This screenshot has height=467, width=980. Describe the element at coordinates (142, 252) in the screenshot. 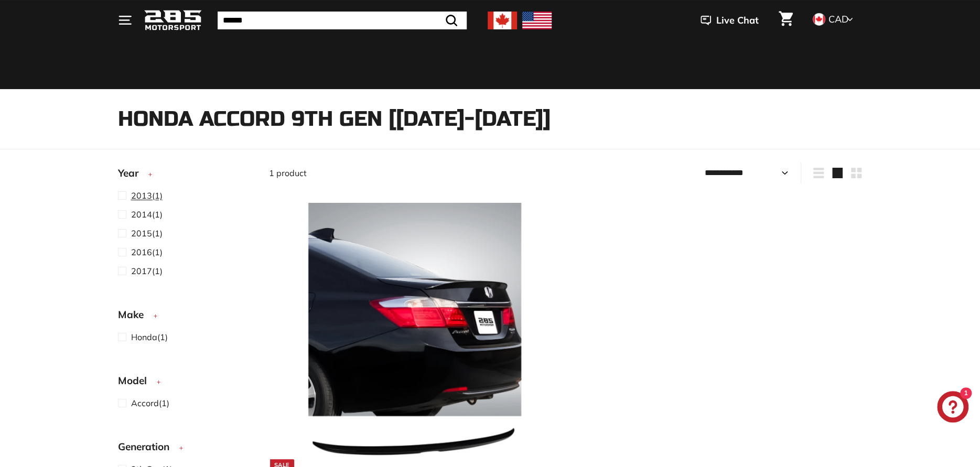

I see `span: 2016` at that location.